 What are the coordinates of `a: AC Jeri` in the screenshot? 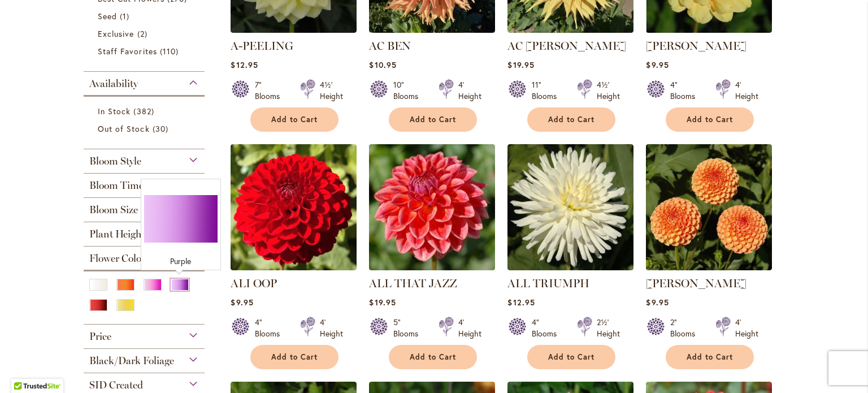 It's located at (571, 29).